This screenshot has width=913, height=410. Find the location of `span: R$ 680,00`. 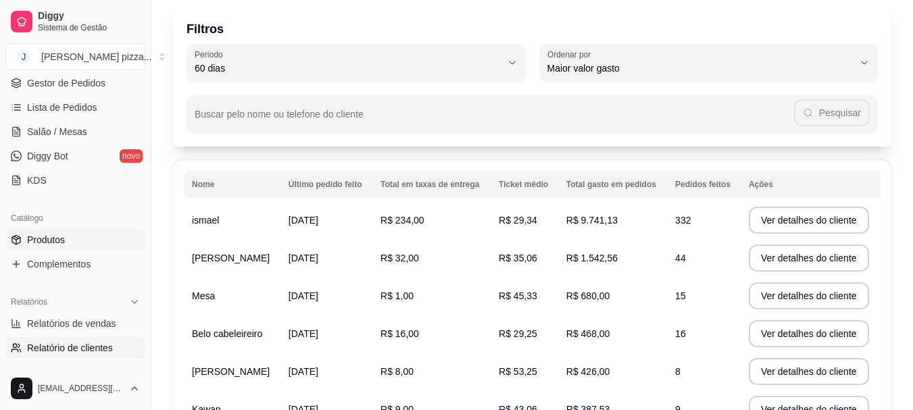

span: R$ 680,00 is located at coordinates (588, 296).